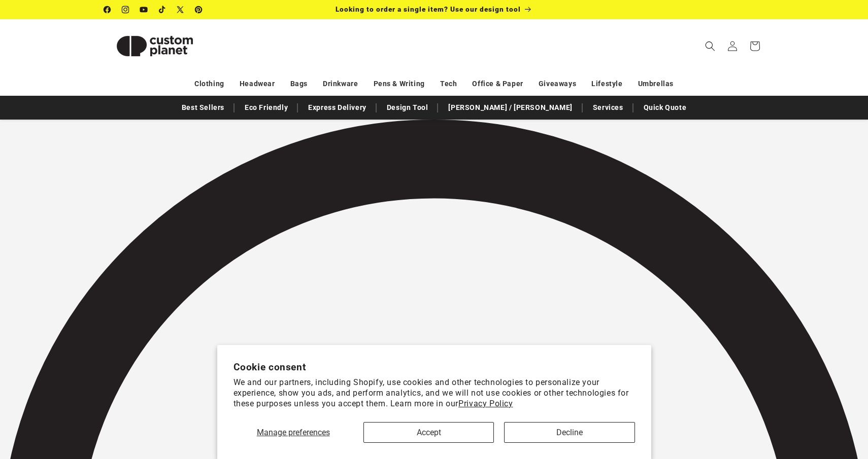 This screenshot has width=868, height=459. What do you see at coordinates (293, 433) in the screenshot?
I see `span: Manage preferences` at bounding box center [293, 433].